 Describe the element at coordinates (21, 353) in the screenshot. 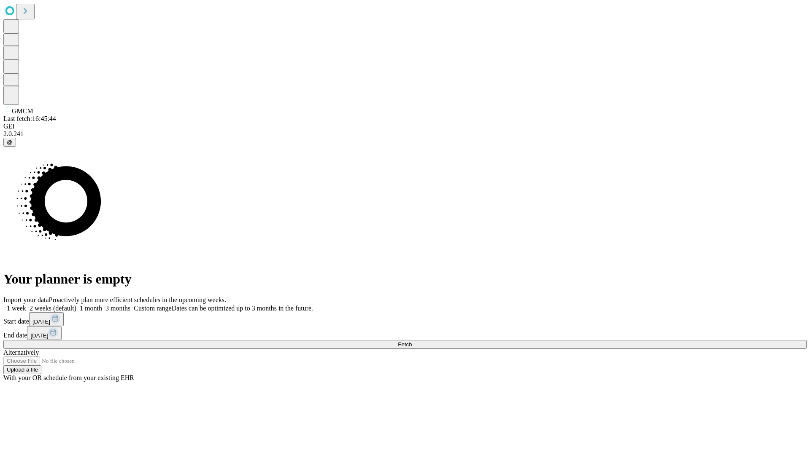

I see `span: Alternatively` at that location.